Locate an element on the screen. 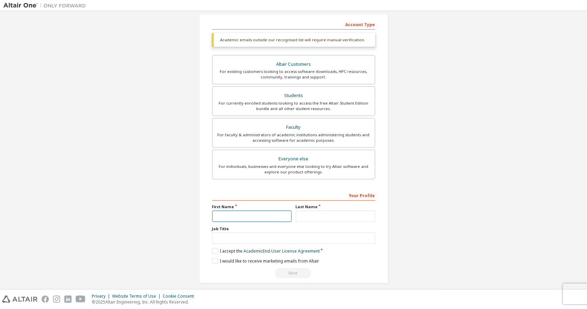 The height and width of the screenshot is (309, 587). img: linkedin.svg is located at coordinates (68, 299).